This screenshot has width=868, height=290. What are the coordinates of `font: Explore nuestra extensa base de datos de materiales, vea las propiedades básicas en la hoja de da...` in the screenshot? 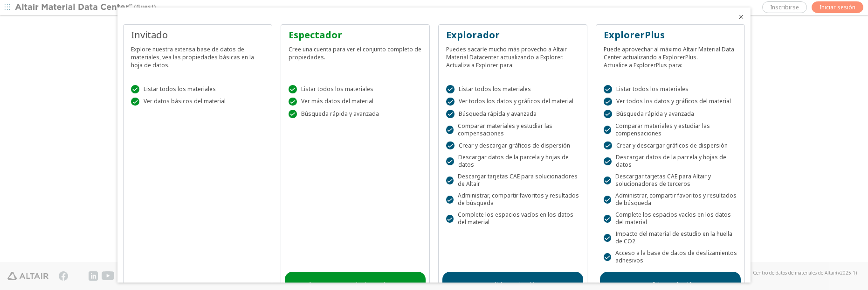 It's located at (193, 57).